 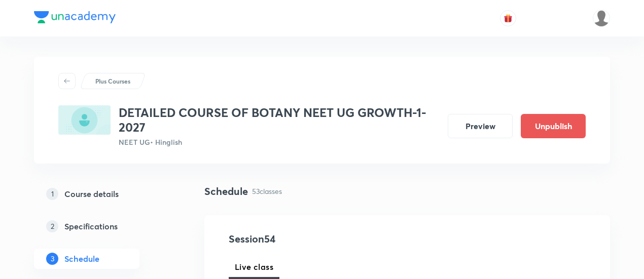 I want to click on a: 2Specifications, so click(x=103, y=226).